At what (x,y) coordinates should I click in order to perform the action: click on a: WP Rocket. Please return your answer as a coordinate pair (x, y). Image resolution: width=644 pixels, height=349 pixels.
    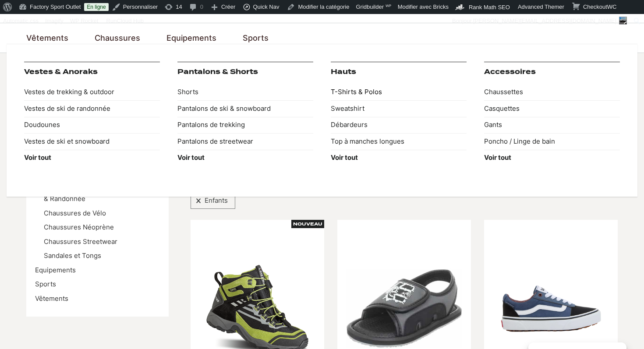
    Looking at the image, I should click on (85, 21).